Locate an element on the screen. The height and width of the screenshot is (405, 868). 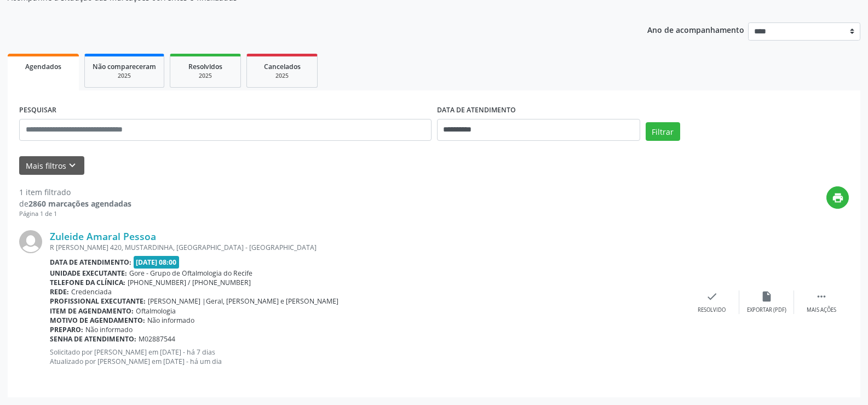
b: Item de agendamento: is located at coordinates (91, 311).